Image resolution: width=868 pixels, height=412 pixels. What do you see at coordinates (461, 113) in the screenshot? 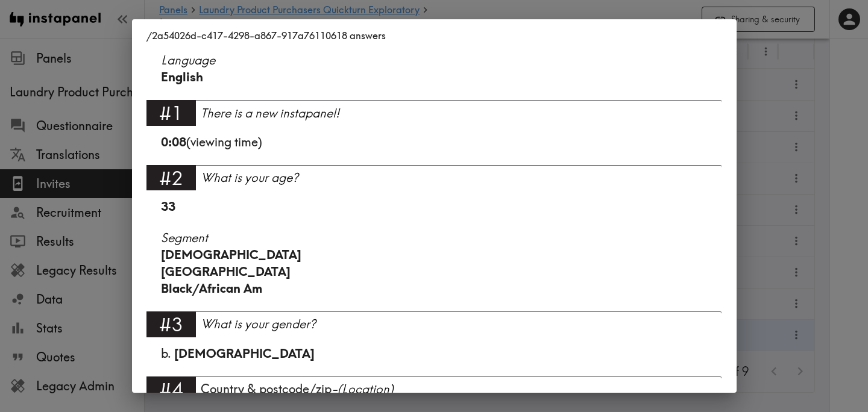
I see `div: There is a new instapanel!` at bounding box center [461, 113].